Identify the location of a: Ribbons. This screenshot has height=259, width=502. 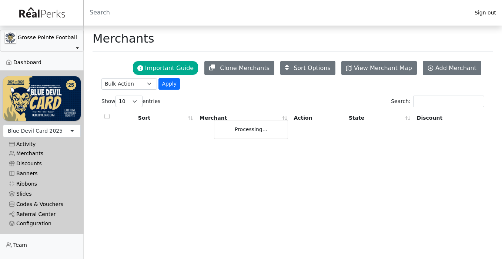
(42, 184).